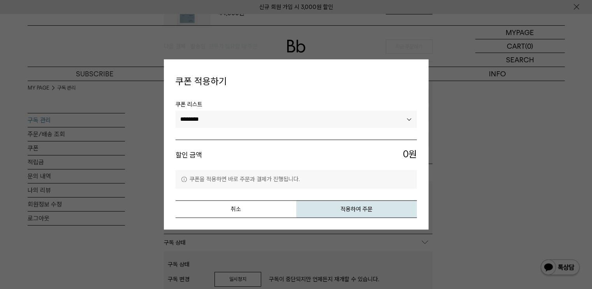  I want to click on span: 0, so click(406, 154).